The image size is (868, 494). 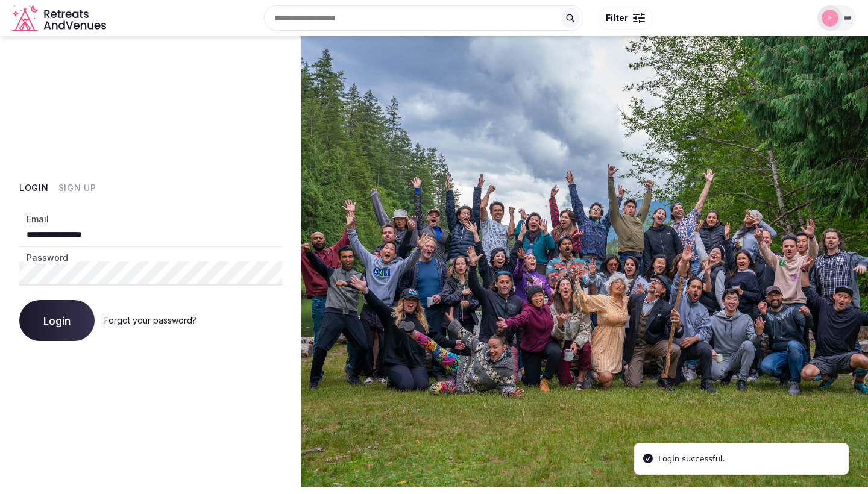 I want to click on span: Login, so click(x=57, y=320).